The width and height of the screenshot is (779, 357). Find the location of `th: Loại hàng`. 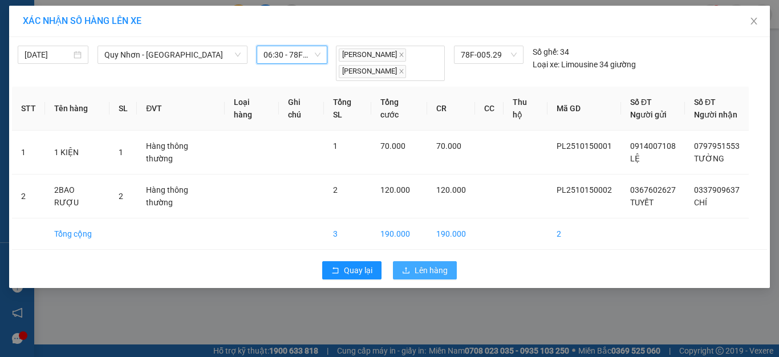

th: Loại hàng is located at coordinates (251, 108).